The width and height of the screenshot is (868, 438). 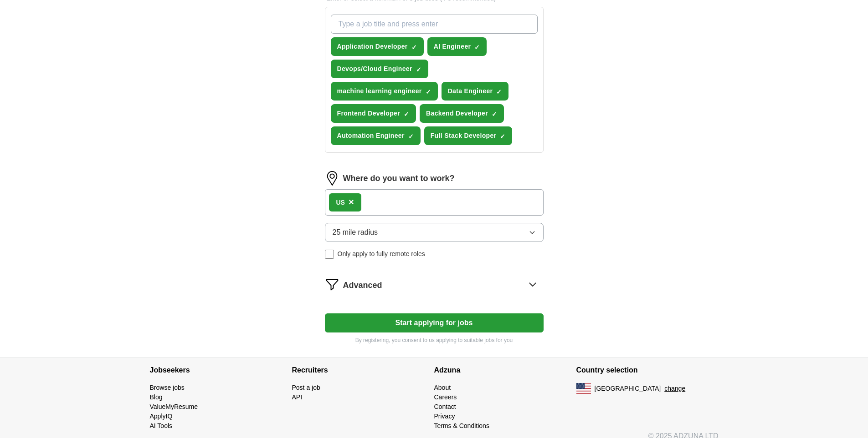 I want to click on span: AI Engineer, so click(x=452, y=46).